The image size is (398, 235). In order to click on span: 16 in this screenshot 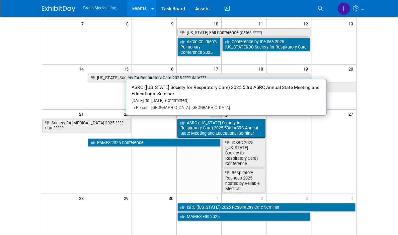, I will do `click(172, 69)`.